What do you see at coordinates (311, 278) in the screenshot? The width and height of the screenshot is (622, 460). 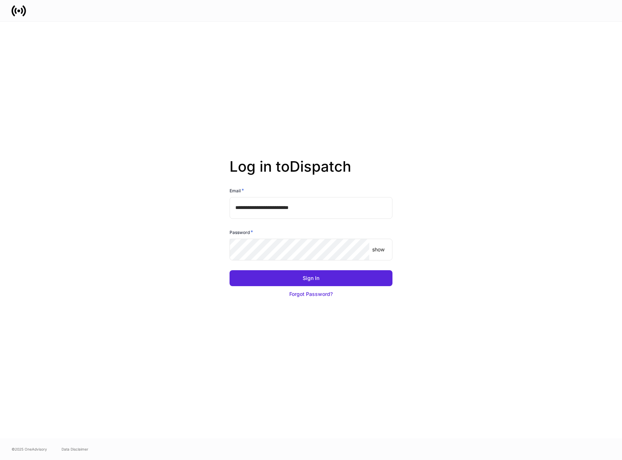 I see `div: Sign In` at bounding box center [311, 278].